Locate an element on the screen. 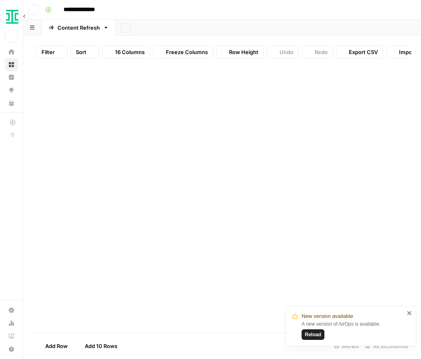 This screenshot has width=421, height=359. a: Insights is located at coordinates (11, 77).